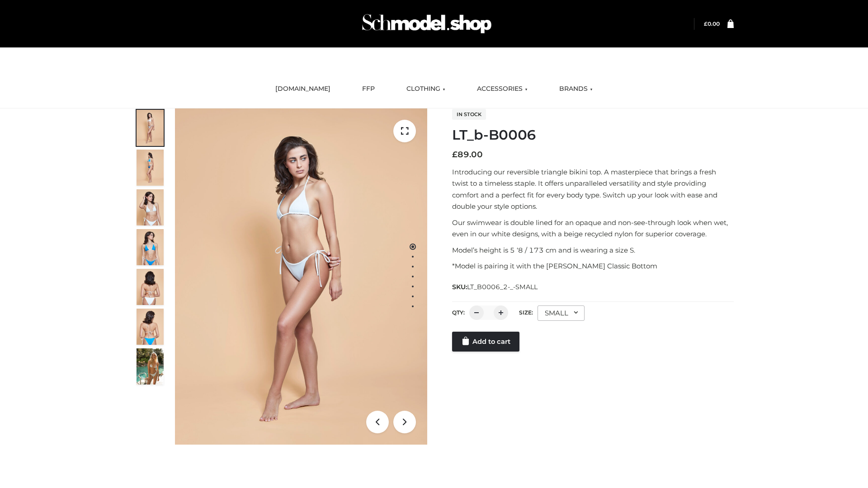 The width and height of the screenshot is (868, 488). Describe the element at coordinates (711, 24) in the screenshot. I see `a: £0.00` at that location.